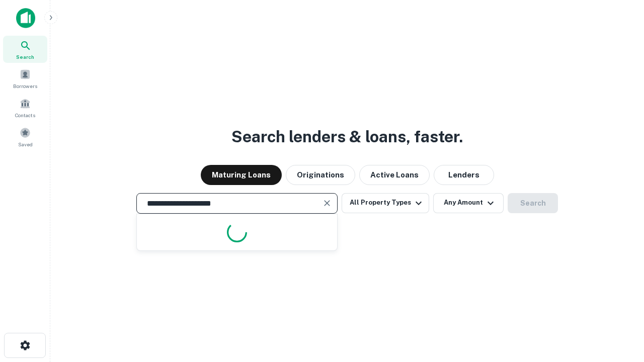 The height and width of the screenshot is (362, 644). What do you see at coordinates (347, 137) in the screenshot?
I see `h3: Search lenders & loans, faster.` at bounding box center [347, 137].